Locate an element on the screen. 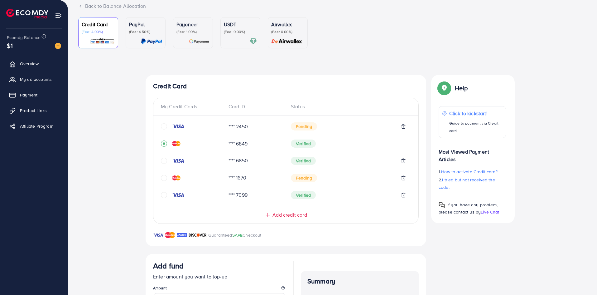 The width and height of the screenshot is (597, 295). img: image is located at coordinates (58, 46).